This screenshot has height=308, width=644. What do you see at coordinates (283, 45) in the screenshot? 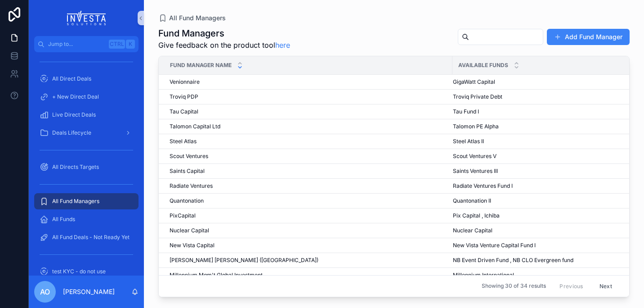
I see `a: here` at bounding box center [283, 45].